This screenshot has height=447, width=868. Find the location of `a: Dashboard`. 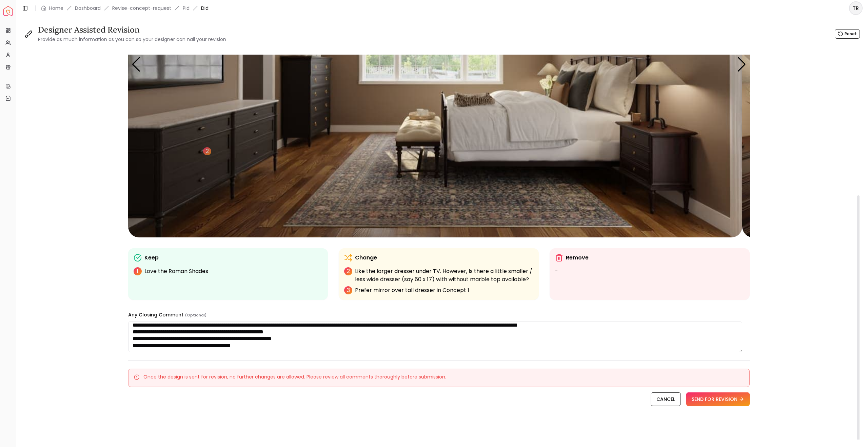

a: Dashboard is located at coordinates (88, 8).